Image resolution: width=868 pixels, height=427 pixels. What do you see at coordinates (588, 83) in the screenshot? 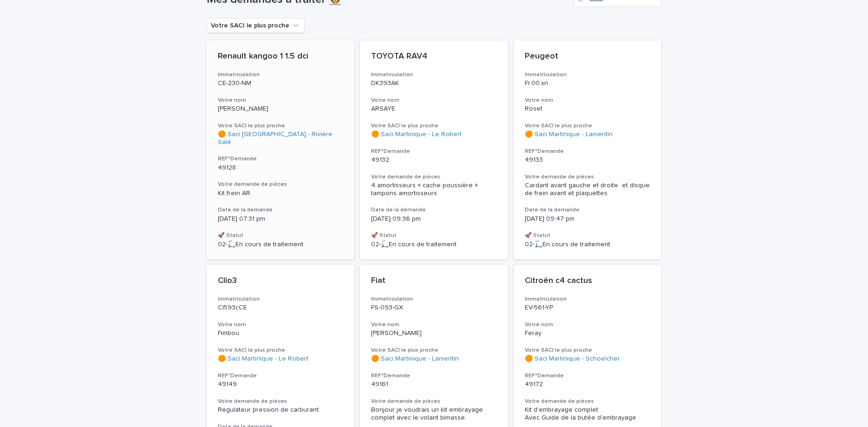
I see `p: Fr.00.xn` at bounding box center [588, 83].